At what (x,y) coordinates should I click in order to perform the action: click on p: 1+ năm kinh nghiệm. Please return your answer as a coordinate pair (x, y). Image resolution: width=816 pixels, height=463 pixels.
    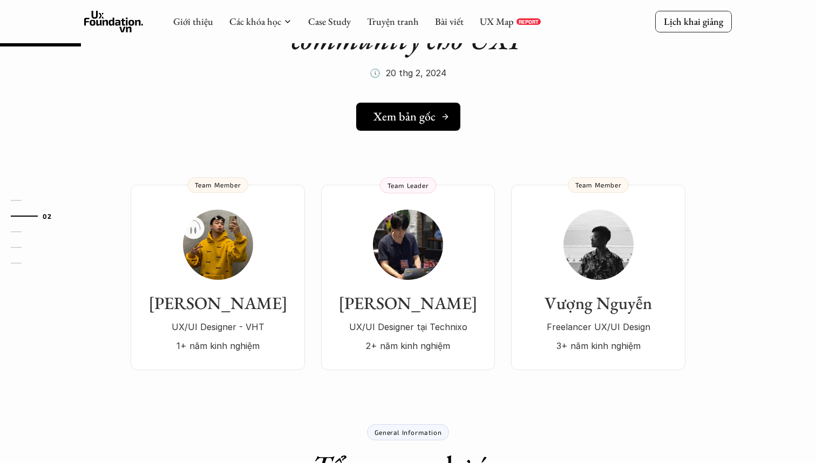
    Looking at the image, I should click on (218, 346).